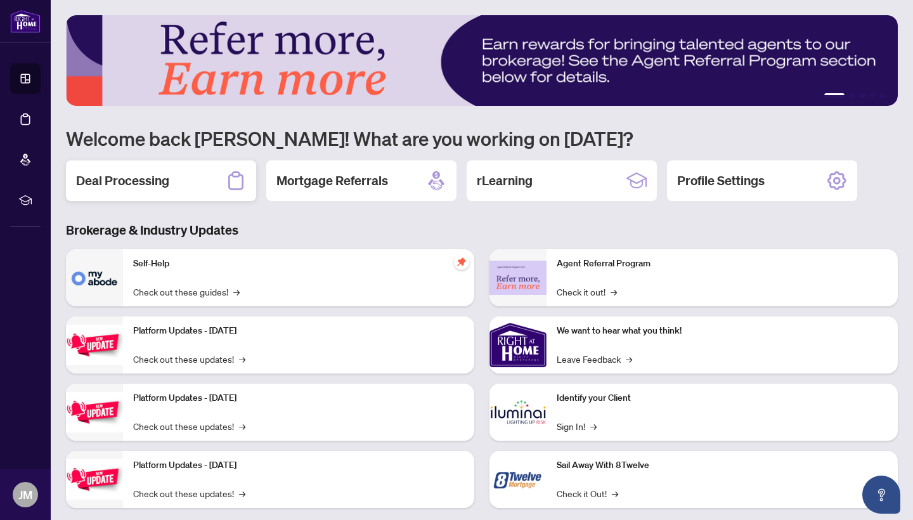 The height and width of the screenshot is (520, 913). I want to click on a: Sign In!→, so click(577, 426).